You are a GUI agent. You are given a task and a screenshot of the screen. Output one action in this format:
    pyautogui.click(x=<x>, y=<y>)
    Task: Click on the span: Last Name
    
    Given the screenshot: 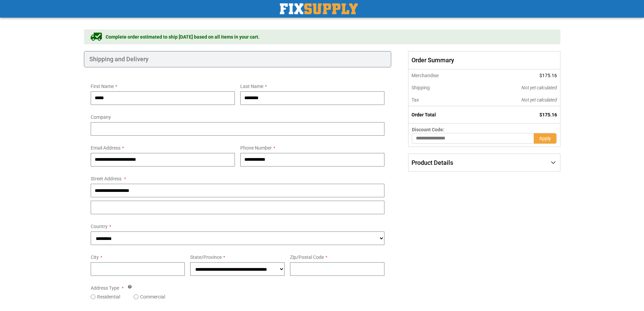 What is the action you would take?
    pyautogui.click(x=252, y=86)
    